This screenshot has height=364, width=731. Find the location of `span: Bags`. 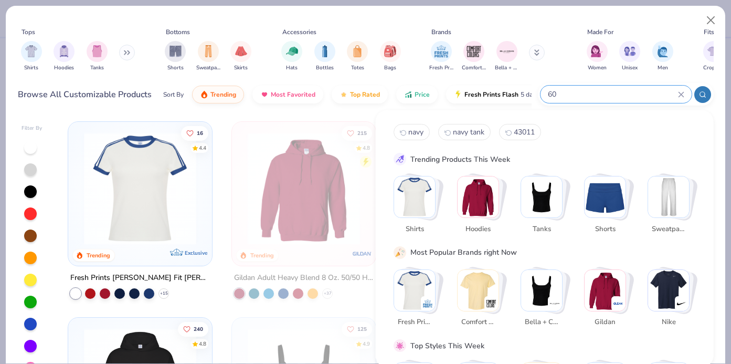

span: Bags is located at coordinates (390, 68).